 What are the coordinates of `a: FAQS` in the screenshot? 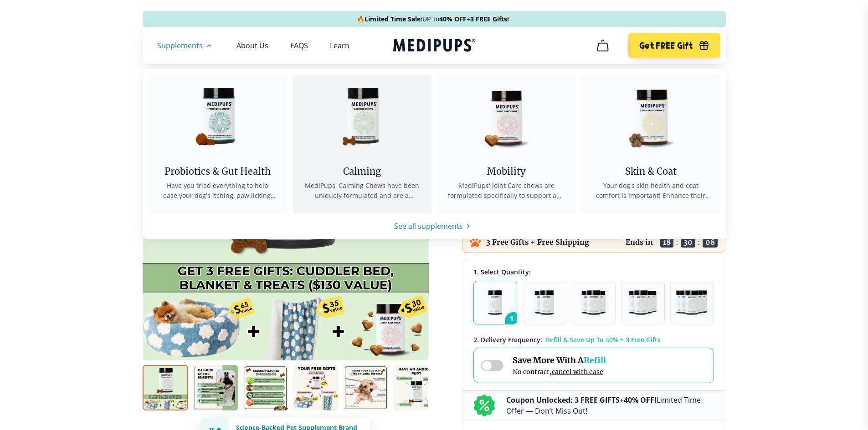 It's located at (299, 46).